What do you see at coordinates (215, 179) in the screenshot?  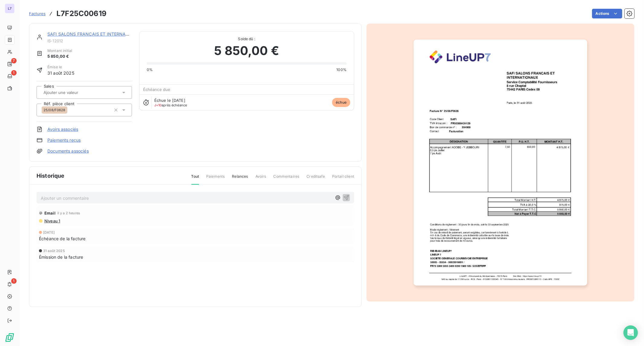 I see `span: Paiements` at bounding box center [215, 179].